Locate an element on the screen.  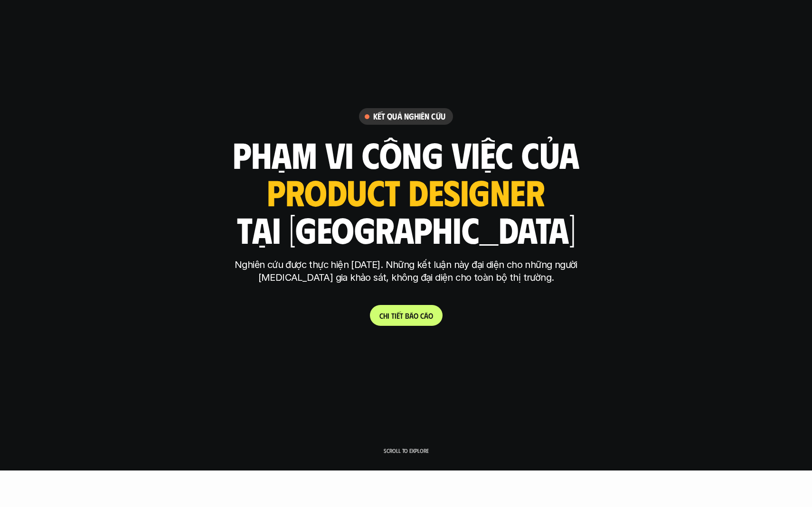
span: ế is located at coordinates (398, 315).